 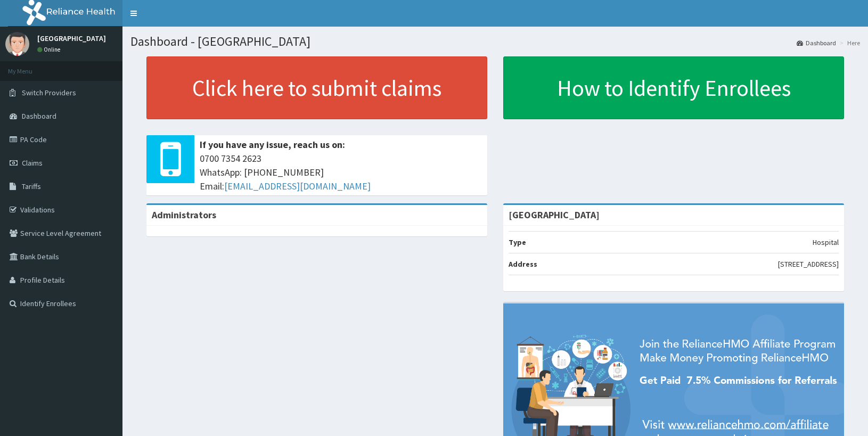 What do you see at coordinates (849, 43) in the screenshot?
I see `li: Here` at bounding box center [849, 43].